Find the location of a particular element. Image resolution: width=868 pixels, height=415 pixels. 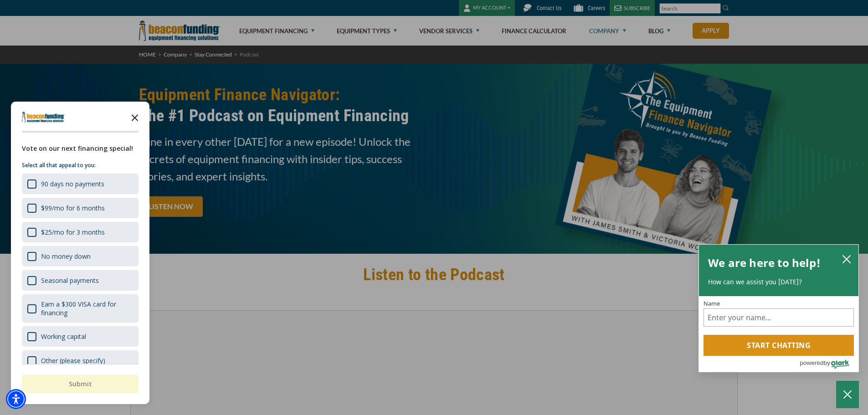

button: Close the survey is located at coordinates (135, 117).